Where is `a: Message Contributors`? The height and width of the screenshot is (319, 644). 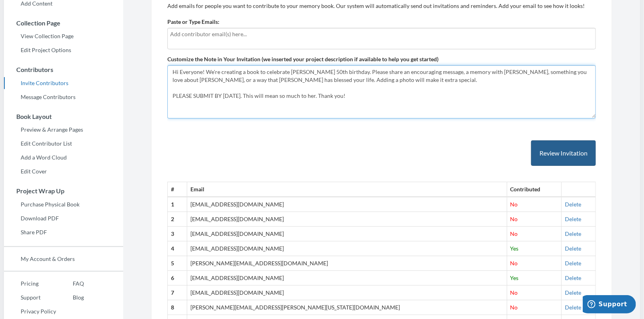
a: Message Contributors is located at coordinates (63, 97).